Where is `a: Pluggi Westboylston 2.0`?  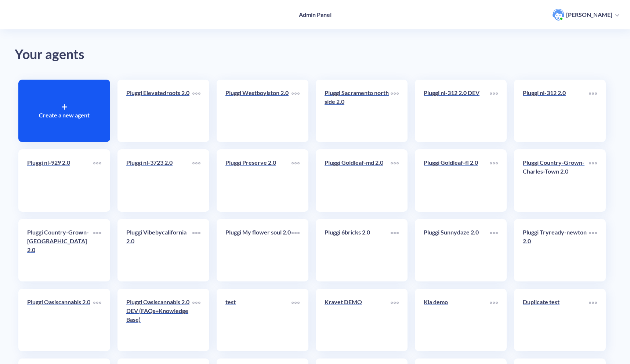 a: Pluggi Westboylston 2.0 is located at coordinates (259, 111).